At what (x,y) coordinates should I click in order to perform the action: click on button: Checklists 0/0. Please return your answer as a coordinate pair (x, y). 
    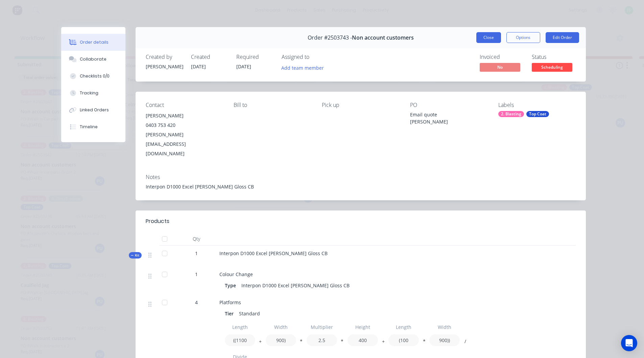
    Looking at the image, I should click on (93, 76).